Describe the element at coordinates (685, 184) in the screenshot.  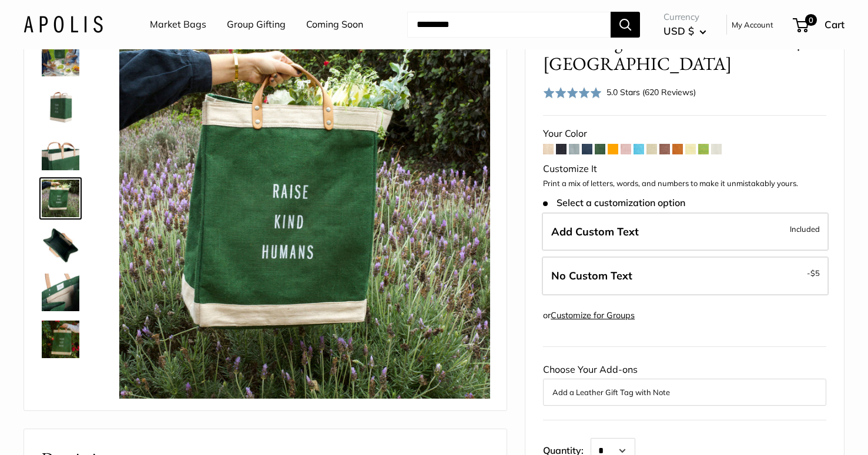
I see `p: Print a mix of letters, words, and numbers to make it unmistakably yours.` at that location.